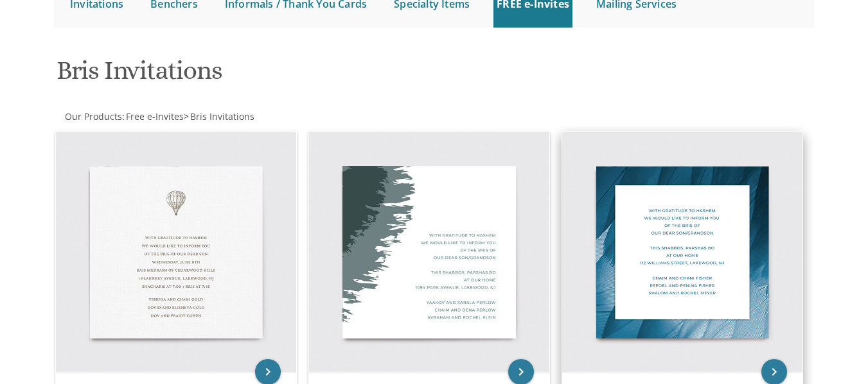 This screenshot has width=868, height=384. Describe the element at coordinates (429, 252) in the screenshot. I see `img: Bris Invitation Style 2` at that location.